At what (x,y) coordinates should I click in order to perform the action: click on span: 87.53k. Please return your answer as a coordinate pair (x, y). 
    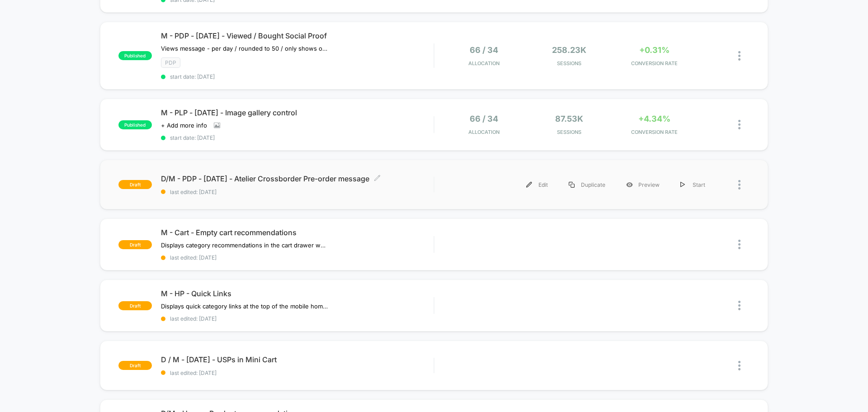
    Looking at the image, I should click on (569, 119).